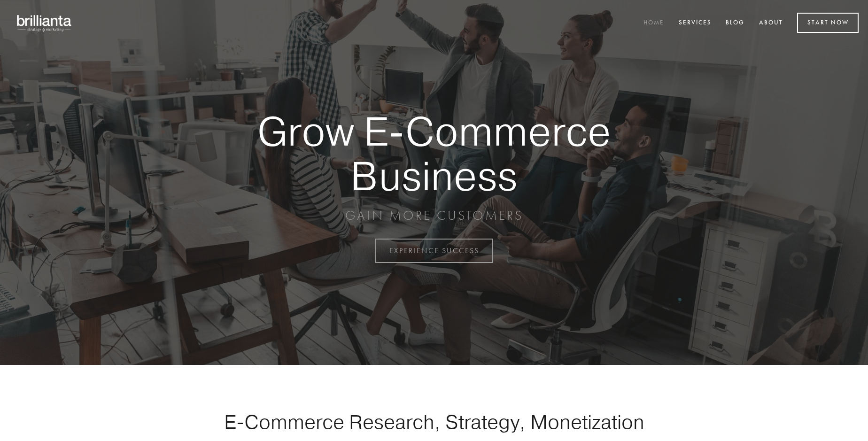 The width and height of the screenshot is (868, 441). I want to click on p: GAIN MORE CUSTOMERS, so click(434, 216).